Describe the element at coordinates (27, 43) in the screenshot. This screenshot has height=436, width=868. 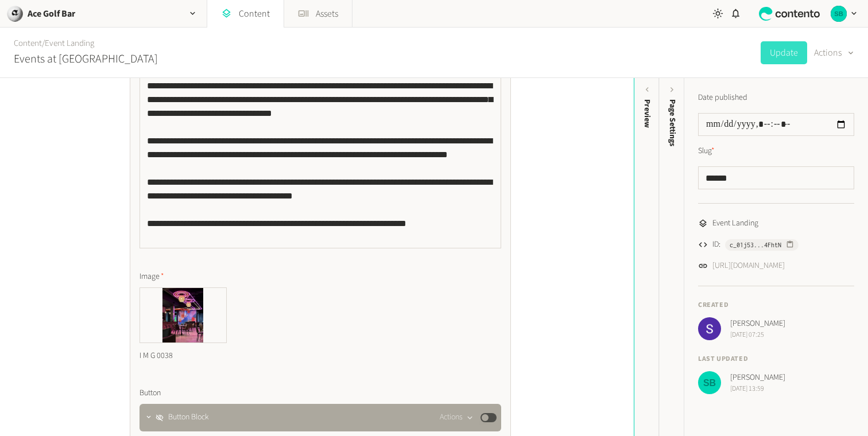
I see `a: Content` at that location.